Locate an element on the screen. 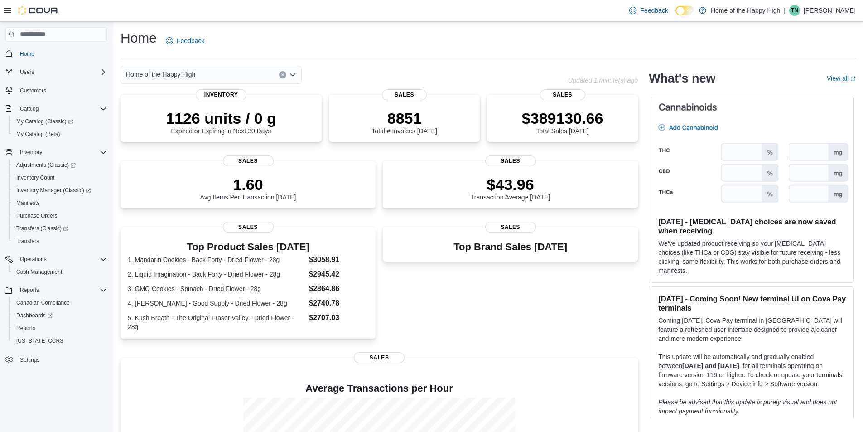 The image size is (863, 432). p: Updated 1 minute(s) ago is located at coordinates (603, 80).